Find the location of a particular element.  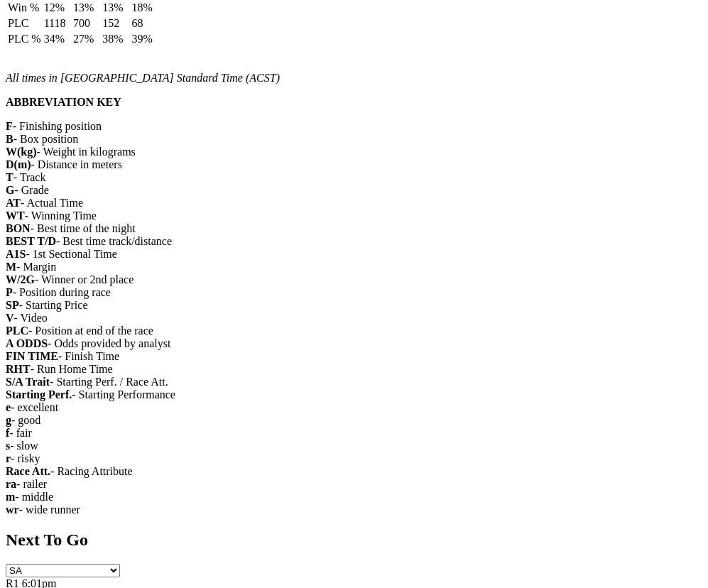

div: - Run Home Time is located at coordinates (353, 370).